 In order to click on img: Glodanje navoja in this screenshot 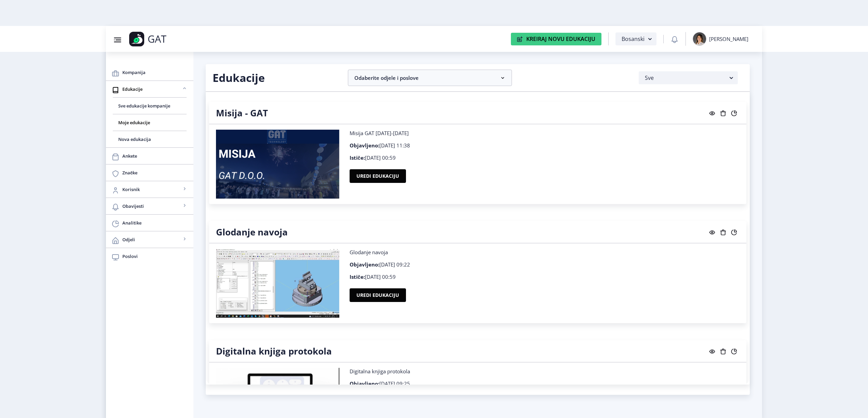, I will do `click(277, 284)`.